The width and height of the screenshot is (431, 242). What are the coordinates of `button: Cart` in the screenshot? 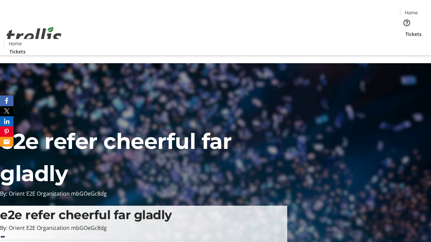 It's located at (406, 44).